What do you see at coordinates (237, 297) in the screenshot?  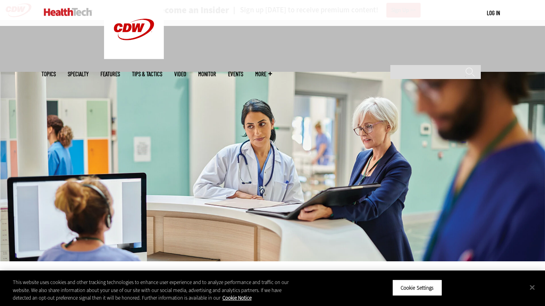 I see `a: More information about your privacy` at bounding box center [237, 297].